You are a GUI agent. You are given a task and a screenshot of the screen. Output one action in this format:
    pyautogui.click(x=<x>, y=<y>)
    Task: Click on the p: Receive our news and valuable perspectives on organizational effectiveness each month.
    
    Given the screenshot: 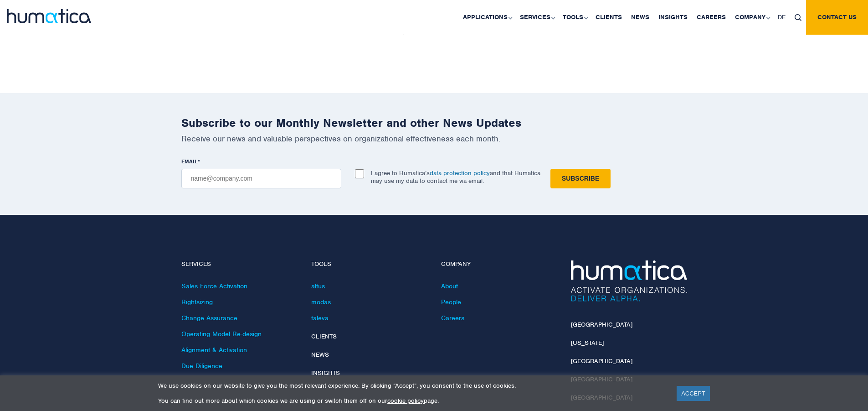 What is the action you would take?
    pyautogui.click(x=434, y=138)
    